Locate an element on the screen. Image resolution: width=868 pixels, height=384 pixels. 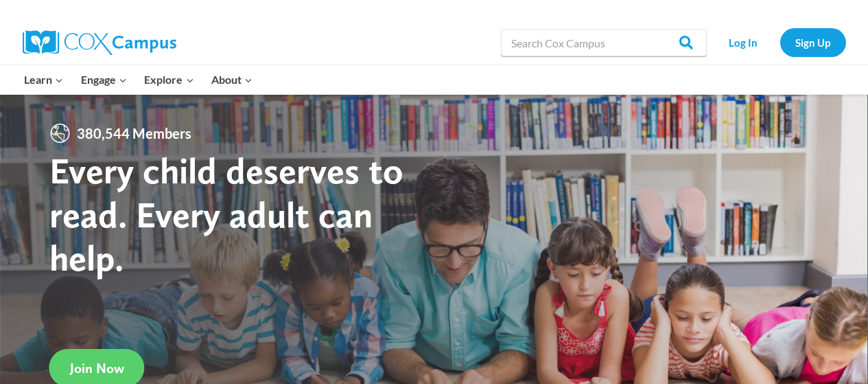
span: Explore is located at coordinates (168, 80).